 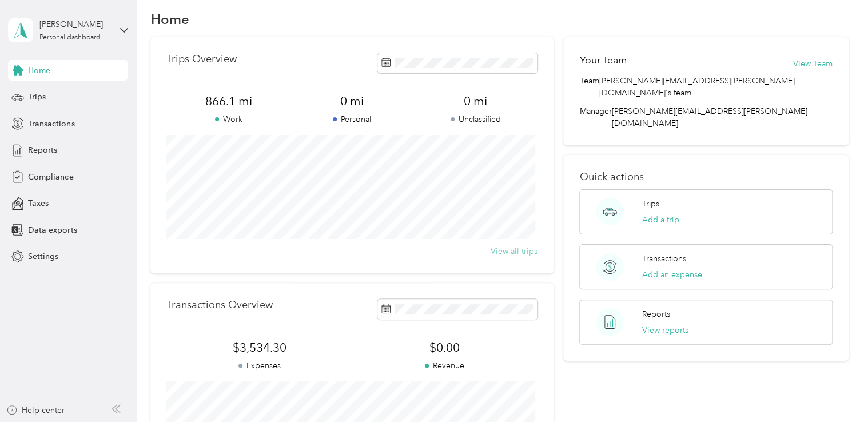 What do you see at coordinates (36, 410) in the screenshot?
I see `div: Help center` at bounding box center [36, 410].